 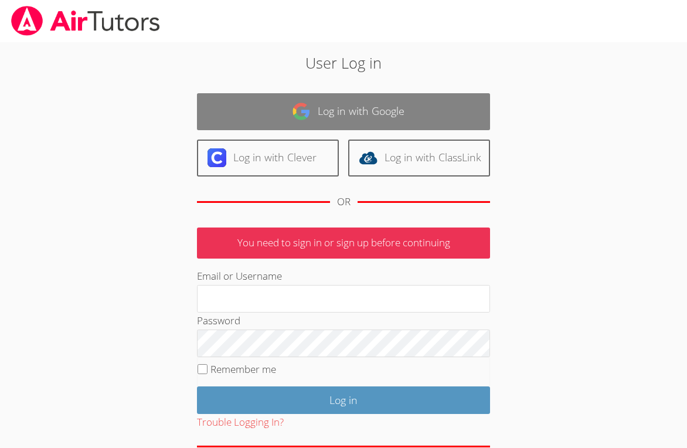 What do you see at coordinates (344, 202) in the screenshot?
I see `div: OR` at bounding box center [344, 202].